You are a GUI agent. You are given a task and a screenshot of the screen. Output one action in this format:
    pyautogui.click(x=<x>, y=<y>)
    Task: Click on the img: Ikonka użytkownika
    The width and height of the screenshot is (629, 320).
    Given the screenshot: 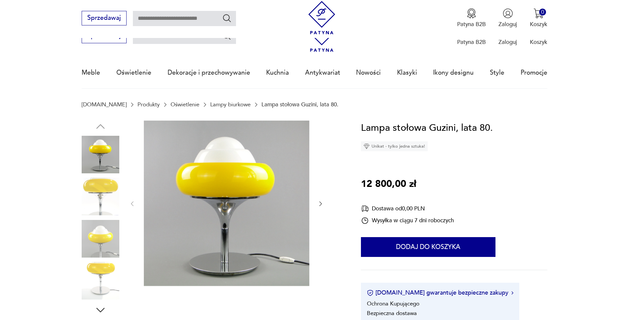 What is the action you would take?
    pyautogui.click(x=508, y=13)
    